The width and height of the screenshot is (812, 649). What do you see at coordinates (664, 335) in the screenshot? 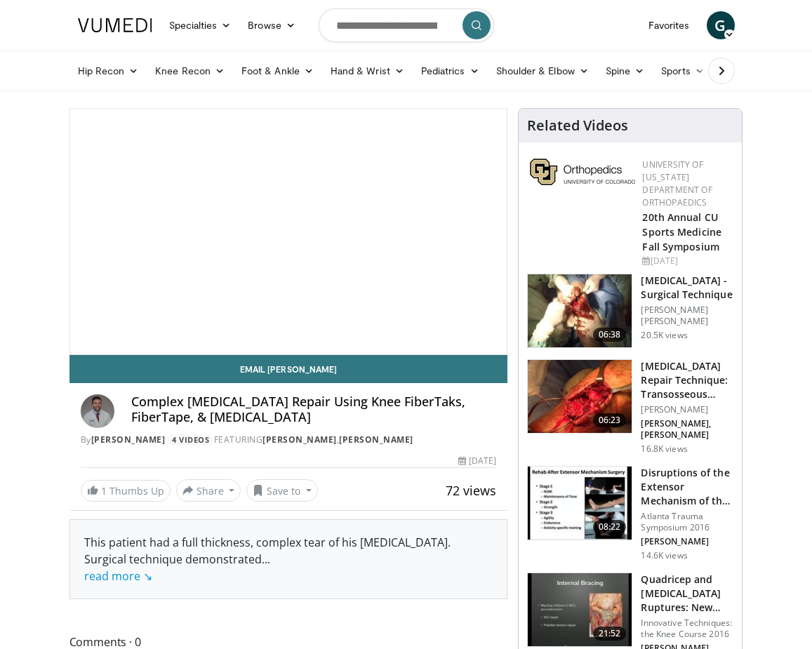
I see `p: 20.5K views` at bounding box center [664, 335].